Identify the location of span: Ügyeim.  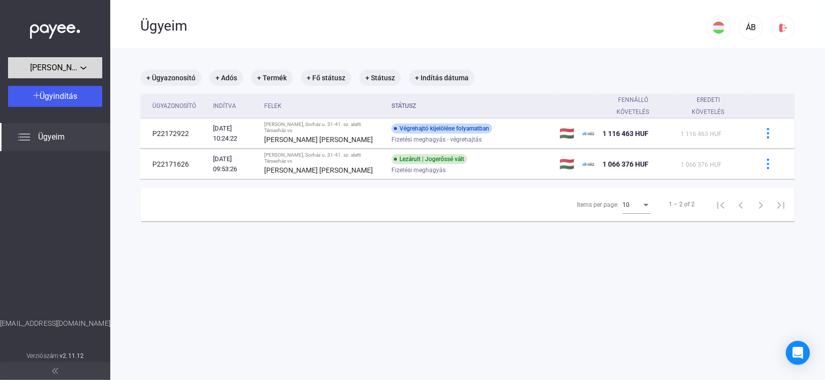
(51, 137).